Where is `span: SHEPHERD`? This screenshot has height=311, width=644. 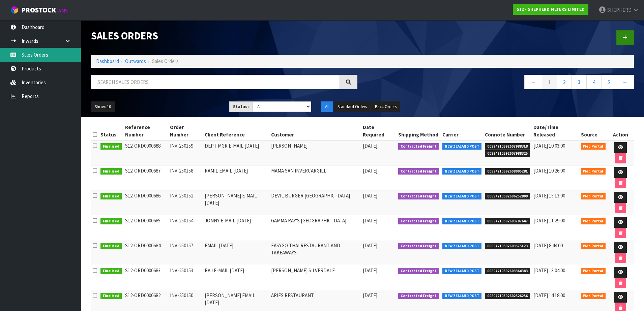
span: SHEPHERD is located at coordinates (619, 10).